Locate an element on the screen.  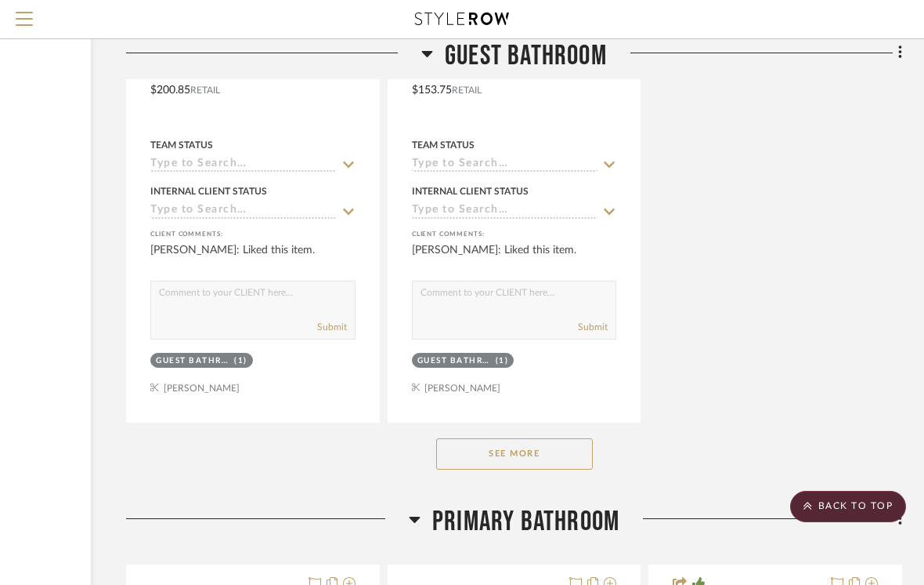
button: See More is located at coordinates (515, 454).